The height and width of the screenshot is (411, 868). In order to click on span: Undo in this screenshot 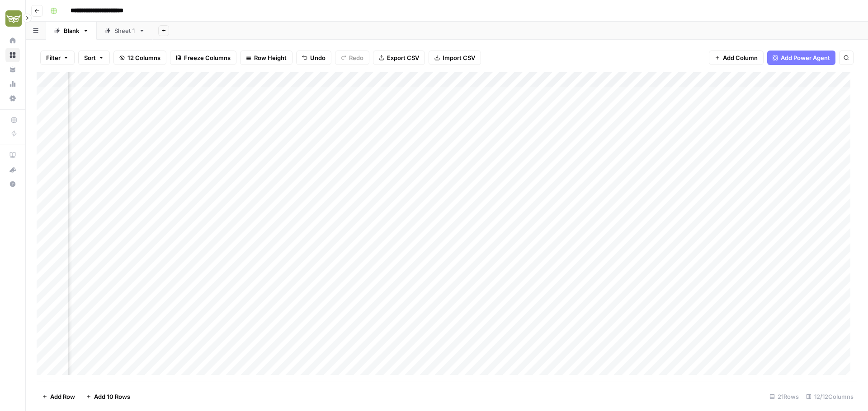, I will do `click(318, 57)`.